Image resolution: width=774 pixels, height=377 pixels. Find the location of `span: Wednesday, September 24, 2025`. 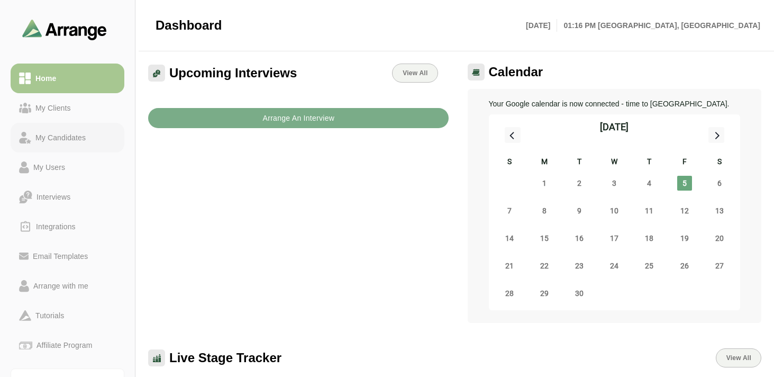

span: Wednesday, September 24, 2025 is located at coordinates (615, 266).